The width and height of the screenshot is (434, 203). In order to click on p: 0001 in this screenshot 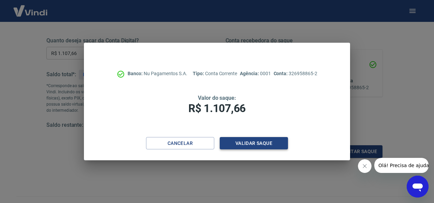, I will do `click(255, 73)`.